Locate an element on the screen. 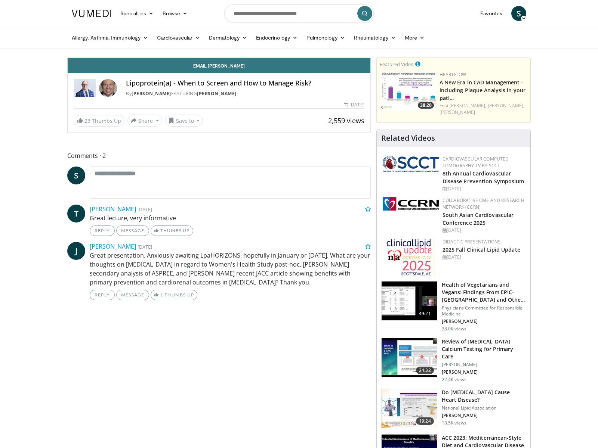 The image size is (598, 448). p: National Lipid Association is located at coordinates (483, 408).